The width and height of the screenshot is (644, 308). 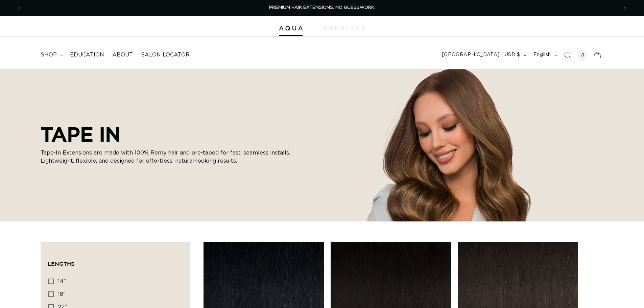 I want to click on span: Lengths, so click(x=61, y=264).